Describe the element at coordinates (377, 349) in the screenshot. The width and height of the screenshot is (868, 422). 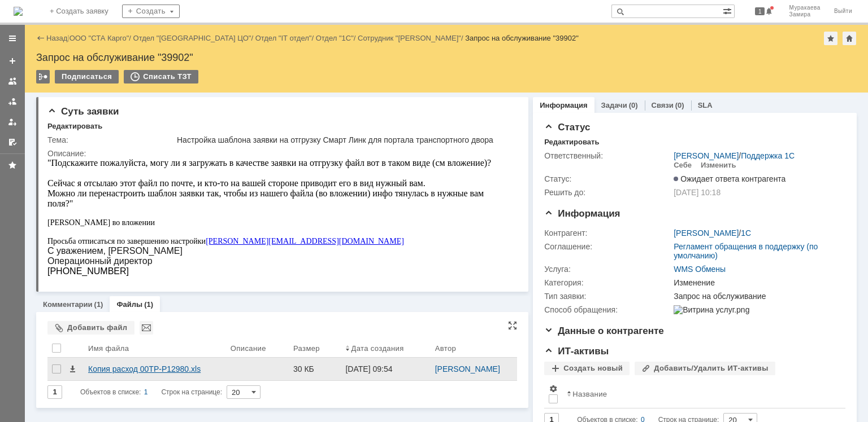
I see `div: Дата создания` at that location.